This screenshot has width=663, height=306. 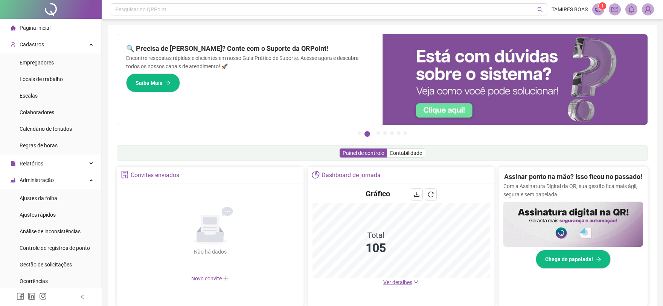 What do you see at coordinates (367, 134) in the screenshot?
I see `button: 2` at bounding box center [367, 134].